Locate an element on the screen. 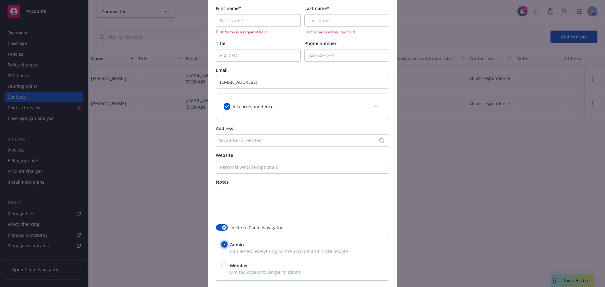 The width and height of the screenshot is (605, 287). span: Can access everything on the account and invite people is located at coordinates (302, 251).